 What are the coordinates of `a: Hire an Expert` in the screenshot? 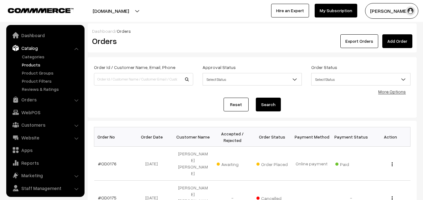 It's located at (290, 11).